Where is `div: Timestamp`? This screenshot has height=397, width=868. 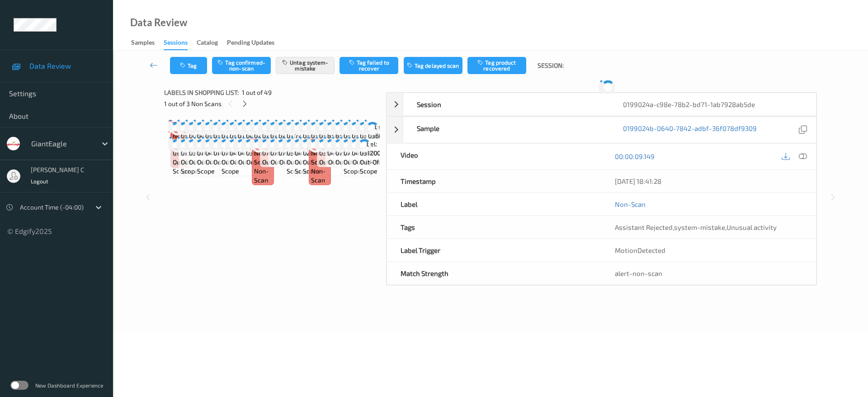
div: Timestamp is located at coordinates (494, 181).